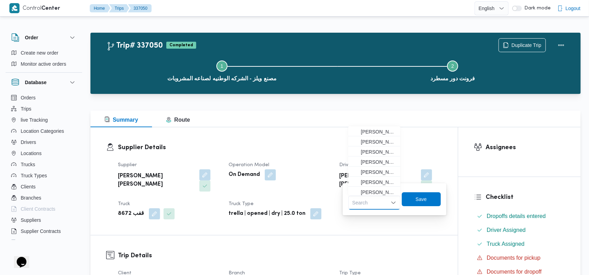 Image resolution: width=589 pixels, height=275 pixels. Describe the element at coordinates (222, 66) in the screenshot. I see `span: 1` at that location.